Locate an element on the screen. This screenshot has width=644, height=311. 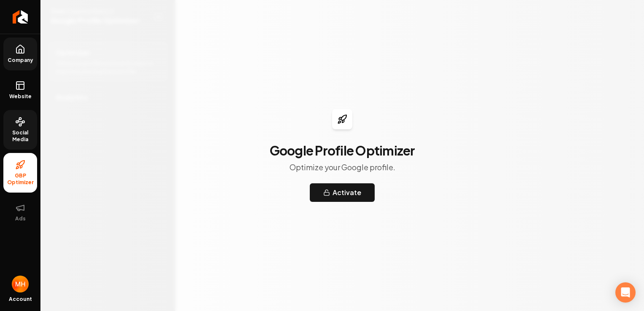
span: Company is located at coordinates (20, 60).